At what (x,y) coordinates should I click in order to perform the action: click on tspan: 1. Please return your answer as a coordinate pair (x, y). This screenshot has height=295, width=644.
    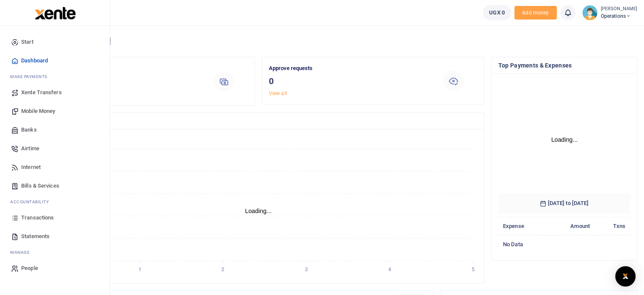
    Looking at the image, I should click on (140, 270).